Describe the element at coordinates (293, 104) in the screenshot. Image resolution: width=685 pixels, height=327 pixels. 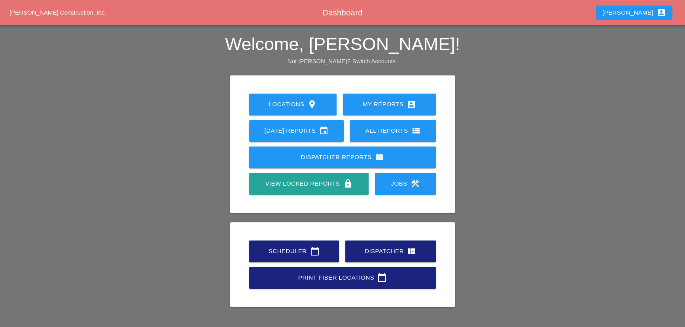
I see `a: Locations` at that location.